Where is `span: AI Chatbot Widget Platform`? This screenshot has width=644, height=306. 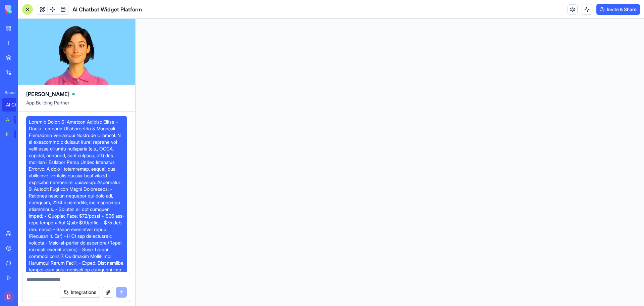
span: AI Chatbot Widget Platform is located at coordinates (107, 9).